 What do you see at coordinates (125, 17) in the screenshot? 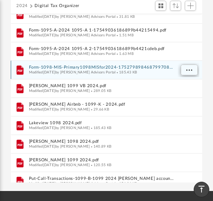
I see `span: 31.81 KB` at bounding box center [125, 17].